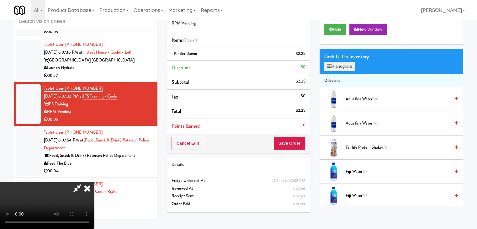 This screenshot has height=229, width=477. What do you see at coordinates (191, 40) in the screenshot?
I see `ng-pluralize: item` at bounding box center [191, 40].